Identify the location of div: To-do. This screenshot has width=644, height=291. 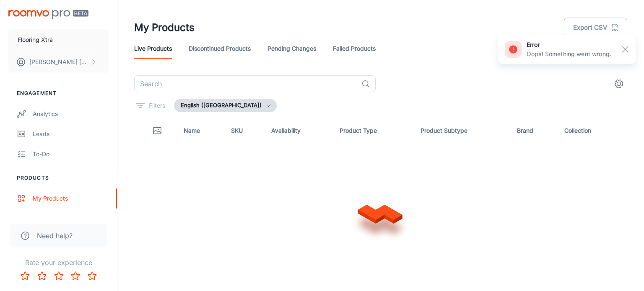
(70, 154).